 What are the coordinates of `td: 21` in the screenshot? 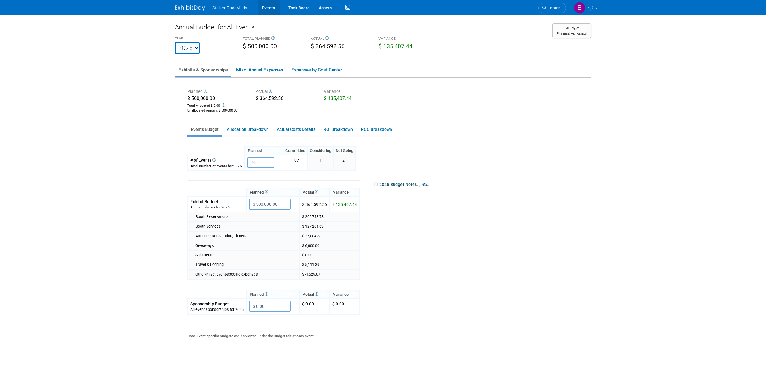 It's located at (344, 162).